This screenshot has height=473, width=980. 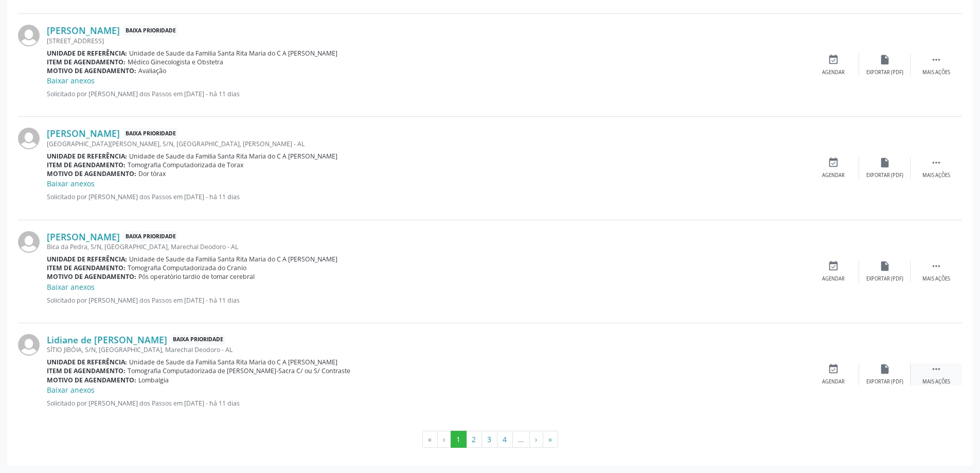 I want to click on span: Avaliação, so click(x=153, y=70).